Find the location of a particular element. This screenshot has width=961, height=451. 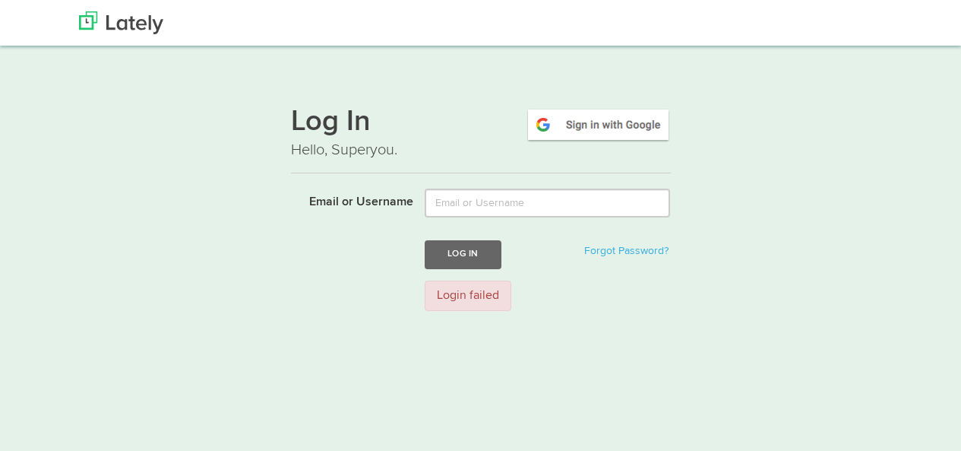

img: Lately is located at coordinates (121, 23).